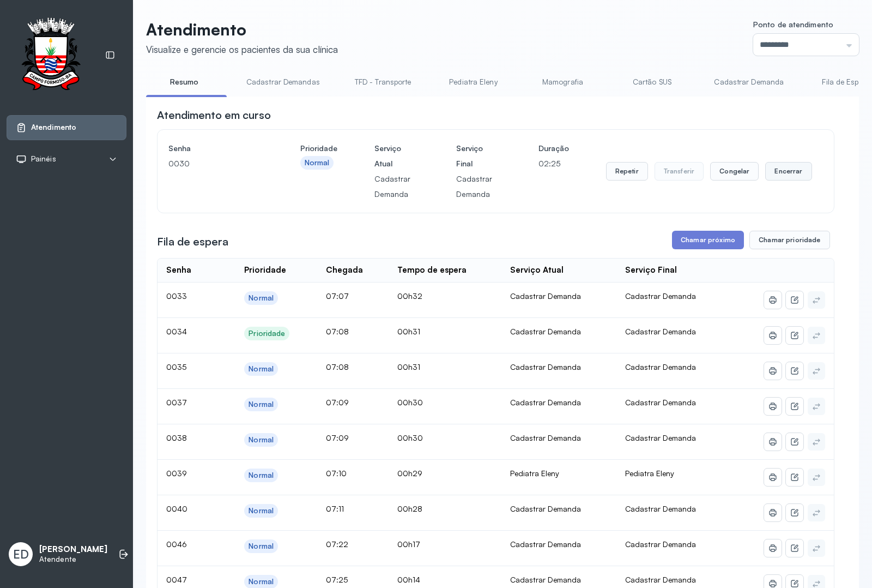 The height and width of the screenshot is (588, 872). I want to click on div: Senha, so click(179, 270).